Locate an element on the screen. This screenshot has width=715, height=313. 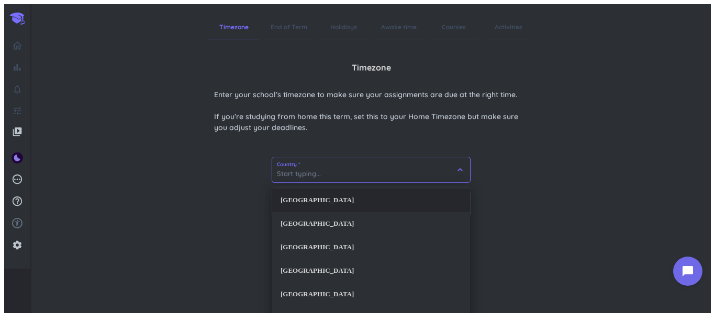
span: Courses is located at coordinates (453, 27).